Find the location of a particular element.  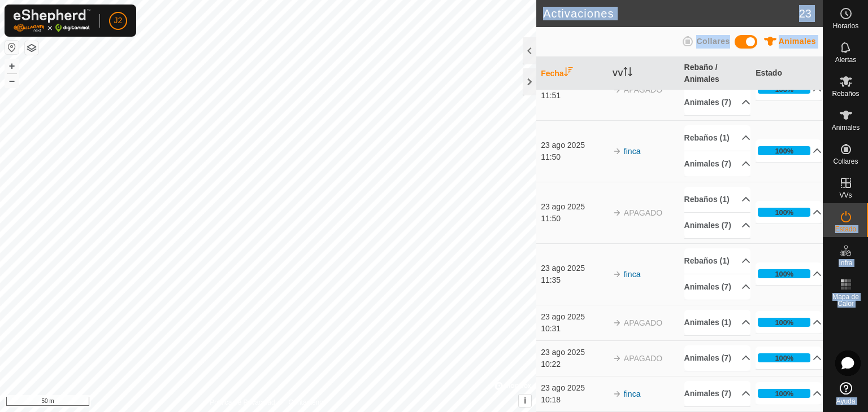

a: Ayuda is located at coordinates (846, 393).